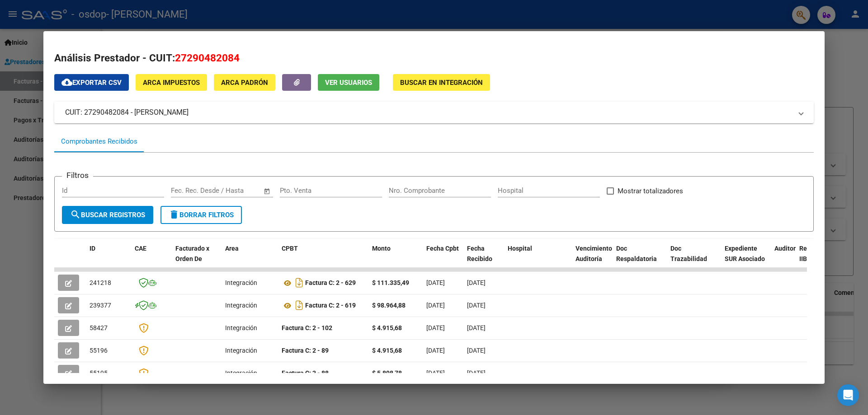 This screenshot has width=868, height=415. I want to click on span: Mostrar totalizadores, so click(650, 192).